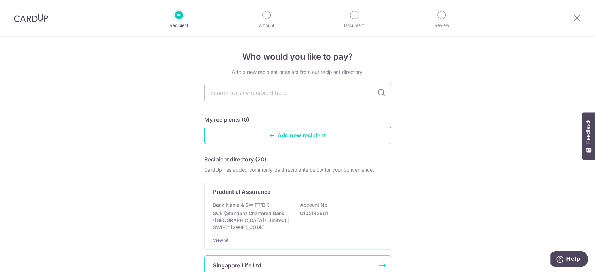 This screenshot has height=272, width=595. Describe the element at coordinates (314, 205) in the screenshot. I see `p: Account No:` at that location.